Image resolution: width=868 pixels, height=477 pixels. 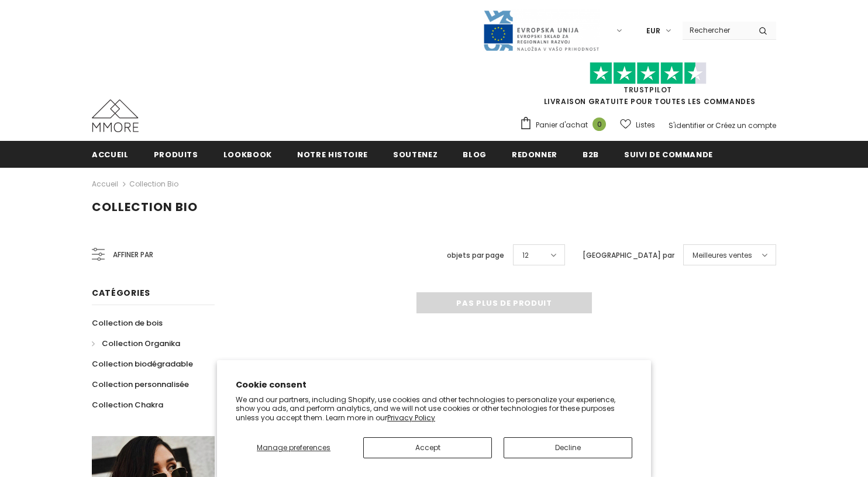 I want to click on span: Notre histoire, so click(x=332, y=154).